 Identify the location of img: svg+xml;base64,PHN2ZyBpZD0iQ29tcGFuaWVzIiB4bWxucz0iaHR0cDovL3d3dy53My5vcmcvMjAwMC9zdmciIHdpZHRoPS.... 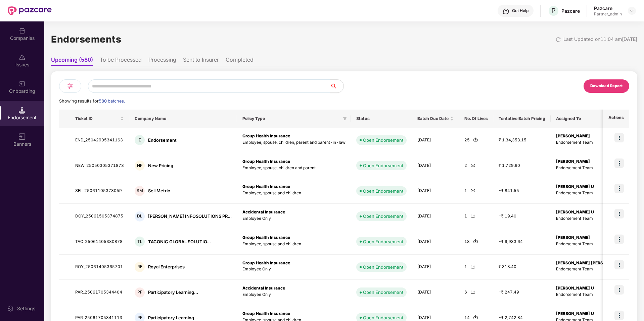
(22, 31).